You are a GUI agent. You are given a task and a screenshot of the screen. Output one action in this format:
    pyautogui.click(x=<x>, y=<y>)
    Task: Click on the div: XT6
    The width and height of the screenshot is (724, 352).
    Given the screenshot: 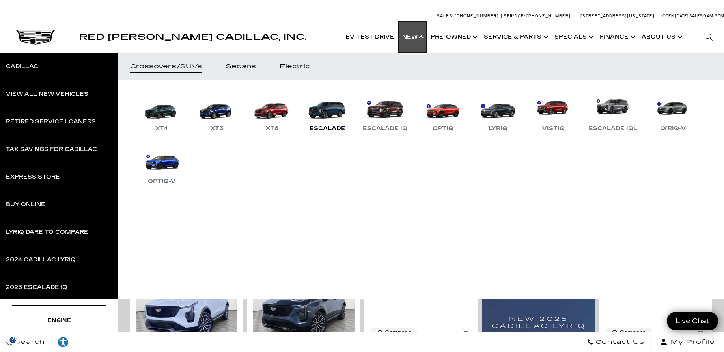 What is the action you would take?
    pyautogui.click(x=272, y=128)
    